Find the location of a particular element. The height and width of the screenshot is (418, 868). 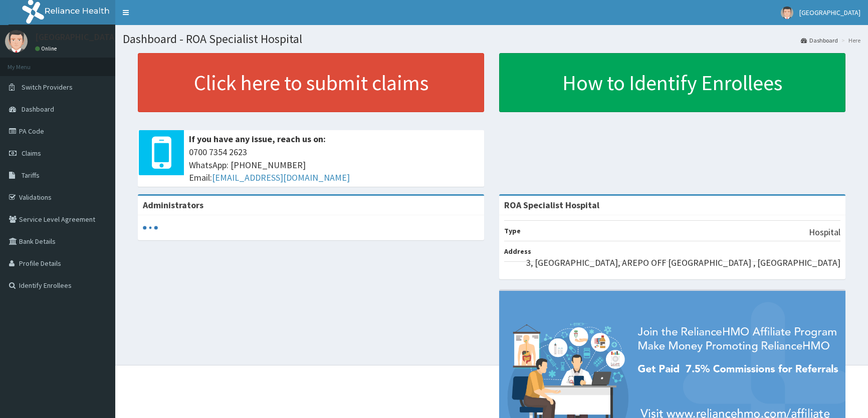

b: Administrators is located at coordinates (173, 205).